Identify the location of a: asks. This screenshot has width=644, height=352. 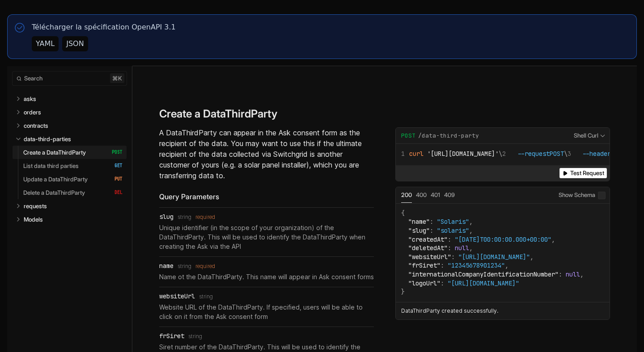
(73, 99).